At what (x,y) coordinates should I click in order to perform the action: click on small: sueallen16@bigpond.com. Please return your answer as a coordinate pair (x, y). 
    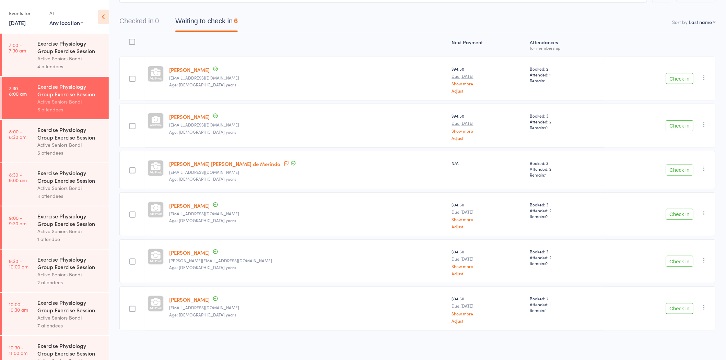
    Looking at the image, I should click on (308, 78).